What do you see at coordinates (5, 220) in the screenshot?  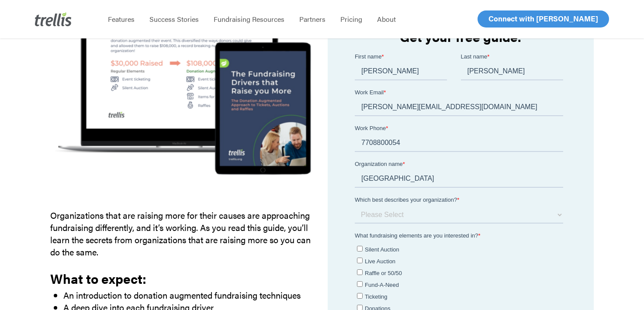 I see `input: Raffle or 50/50` at bounding box center [5, 220].